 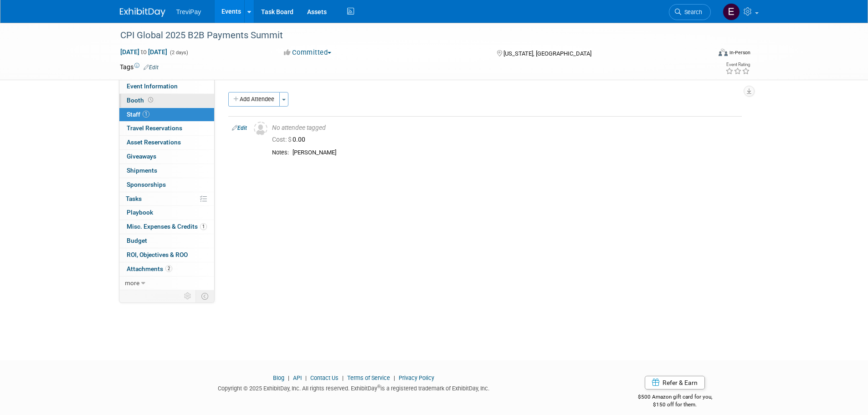 What do you see at coordinates (132, 283) in the screenshot?
I see `span: more` at bounding box center [132, 283].